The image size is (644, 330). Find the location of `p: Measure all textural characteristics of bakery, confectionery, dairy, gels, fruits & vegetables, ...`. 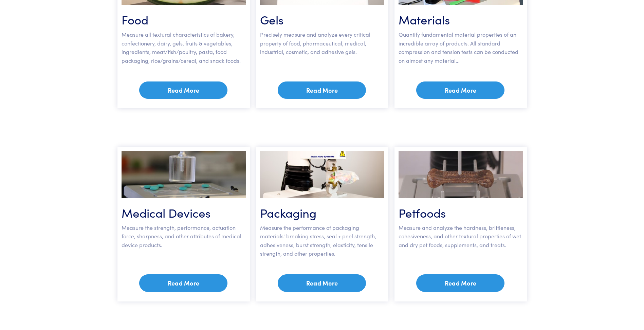

p: Measure all textural characteristics of bakery, confectionery, dairy, gels, fruits & vegetables, ... is located at coordinates (184, 48).